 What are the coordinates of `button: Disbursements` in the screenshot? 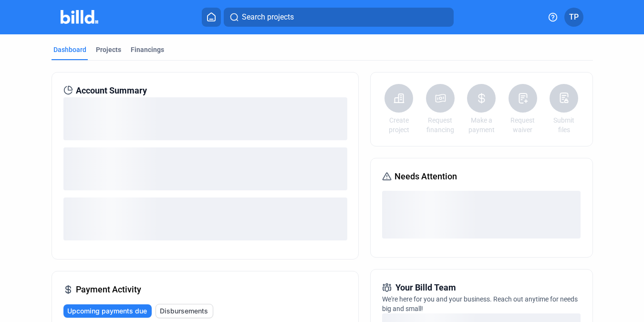 It's located at (184, 311).